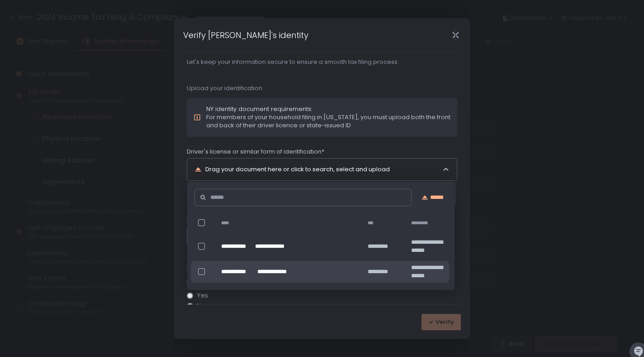  I want to click on span: IRS Identity Protection PIN, so click(322, 269).